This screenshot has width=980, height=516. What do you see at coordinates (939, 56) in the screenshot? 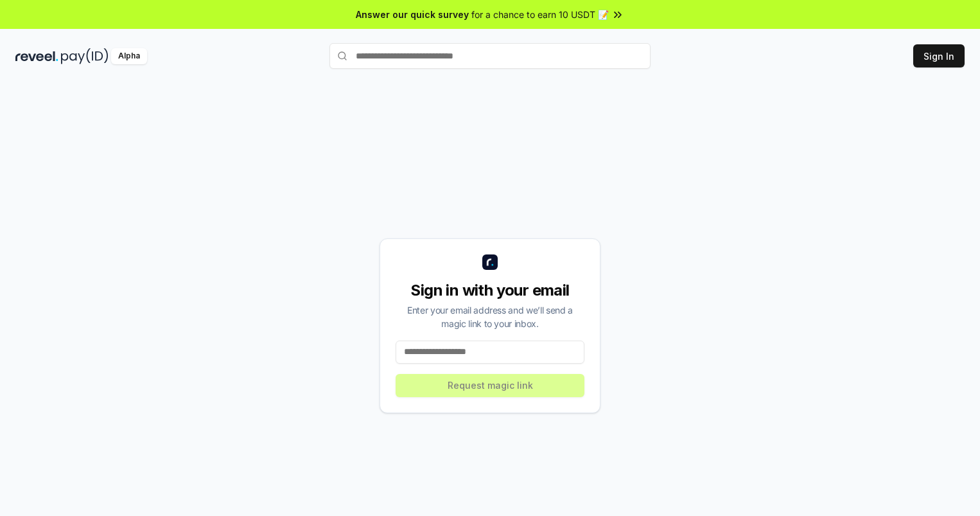
I see `button: Sign In` at bounding box center [939, 56].